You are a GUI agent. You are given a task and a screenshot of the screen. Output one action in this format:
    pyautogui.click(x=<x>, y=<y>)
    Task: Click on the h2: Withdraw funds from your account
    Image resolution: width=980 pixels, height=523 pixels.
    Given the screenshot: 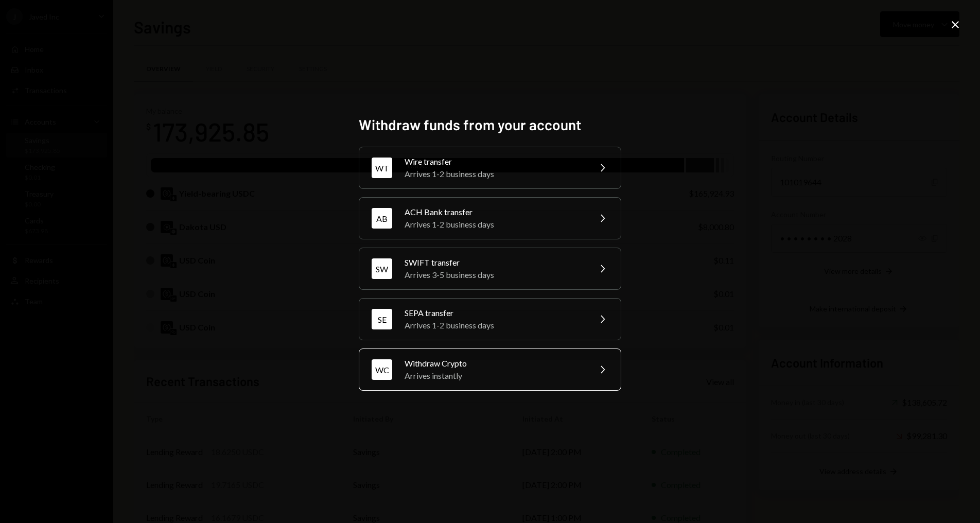 What is the action you would take?
    pyautogui.click(x=490, y=125)
    